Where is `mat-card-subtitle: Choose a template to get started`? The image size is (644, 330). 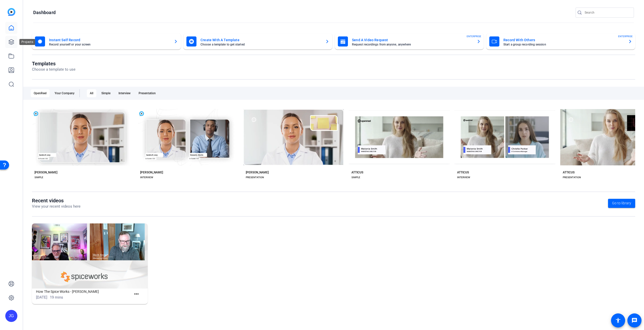
mat-card-subtitle: Choose a template to get started is located at coordinates (261, 45).